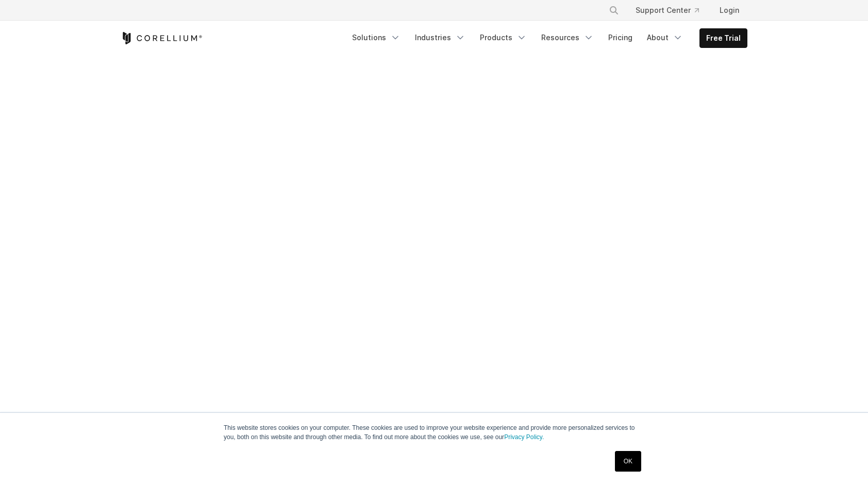 The width and height of the screenshot is (868, 485). Describe the element at coordinates (667, 10) in the screenshot. I see `a: Support Center` at that location.